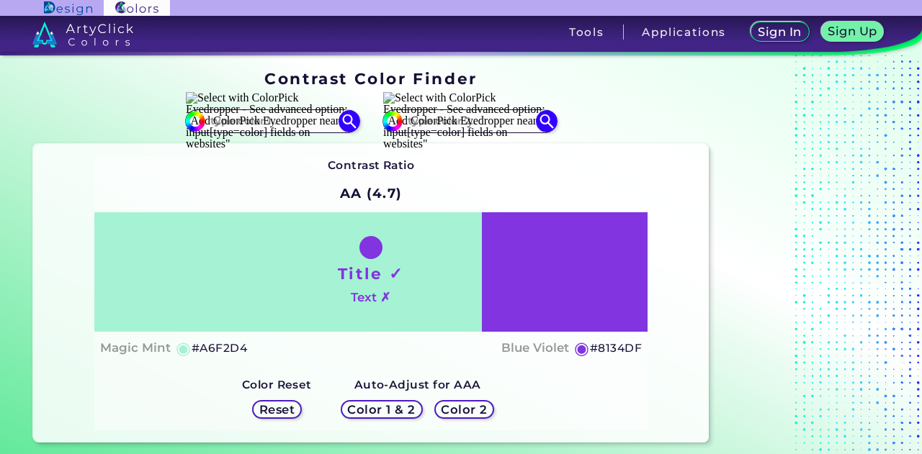 The height and width of the screenshot is (454, 922). I want to click on strong: Color Reset, so click(276, 385).